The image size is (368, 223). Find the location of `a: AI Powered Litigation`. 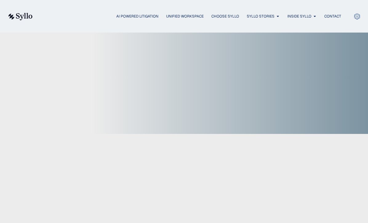

a: AI Powered Litigation is located at coordinates (137, 16).